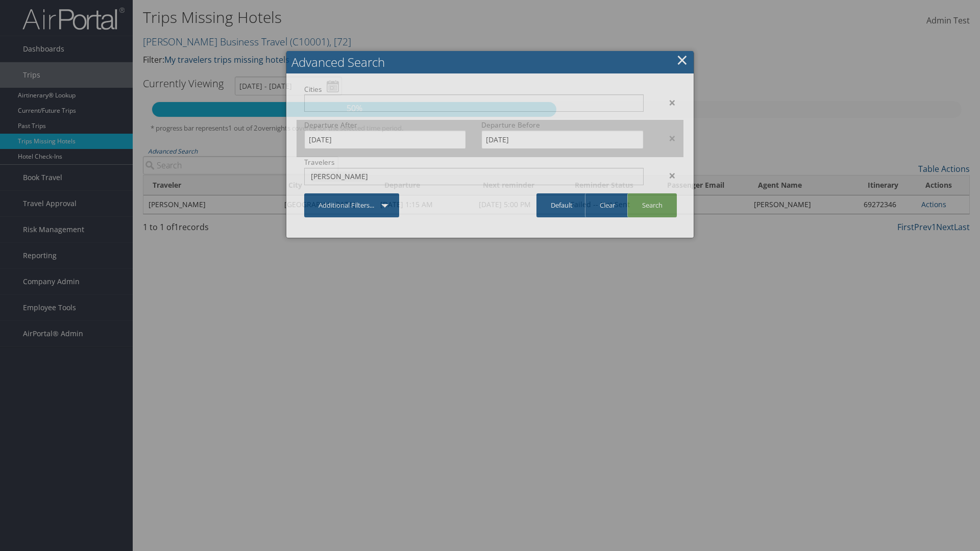 The image size is (980, 551). Describe the element at coordinates (352, 205) in the screenshot. I see `a: Additional Filters...` at that location.